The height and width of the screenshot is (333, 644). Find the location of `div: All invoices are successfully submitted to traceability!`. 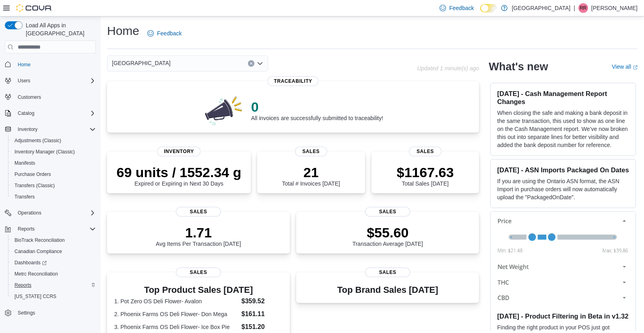

div: All invoices are successfully submitted to traceability! is located at coordinates (317, 110).